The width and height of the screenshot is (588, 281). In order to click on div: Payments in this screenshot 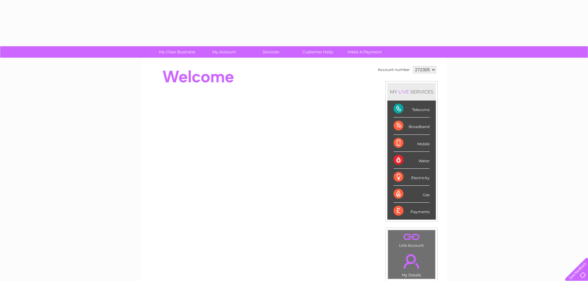, I will do `click(411, 211)`.